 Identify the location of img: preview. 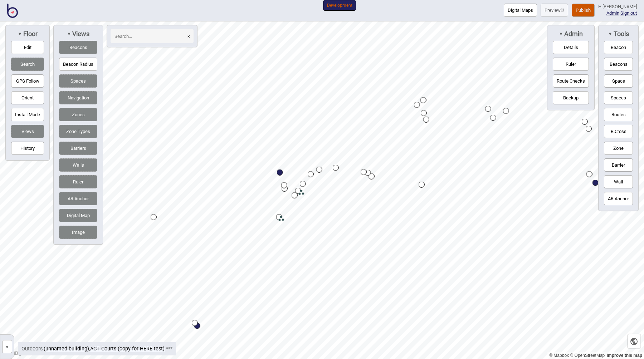
(562, 10).